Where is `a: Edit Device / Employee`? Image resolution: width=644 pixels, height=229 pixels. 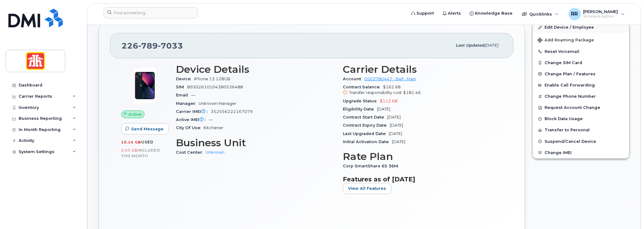 a: Edit Device / Employee is located at coordinates (581, 27).